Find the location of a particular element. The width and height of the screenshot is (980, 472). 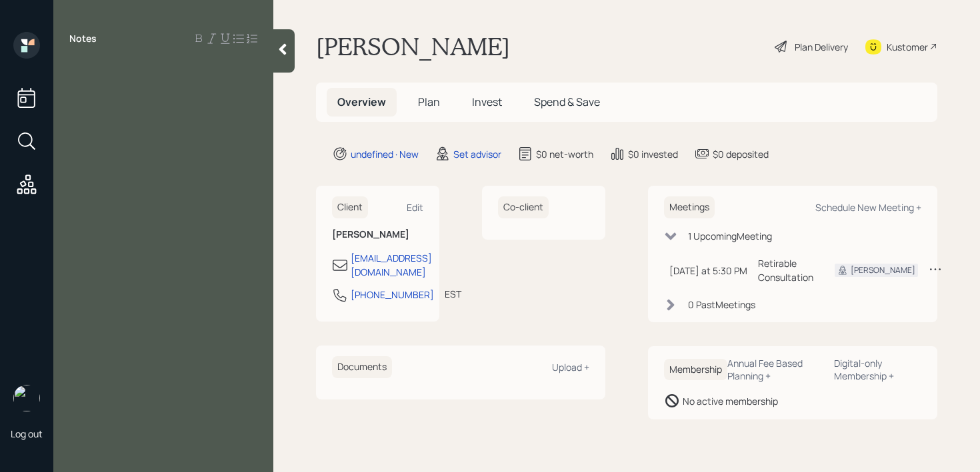

div: undefined · New is located at coordinates (385, 154).